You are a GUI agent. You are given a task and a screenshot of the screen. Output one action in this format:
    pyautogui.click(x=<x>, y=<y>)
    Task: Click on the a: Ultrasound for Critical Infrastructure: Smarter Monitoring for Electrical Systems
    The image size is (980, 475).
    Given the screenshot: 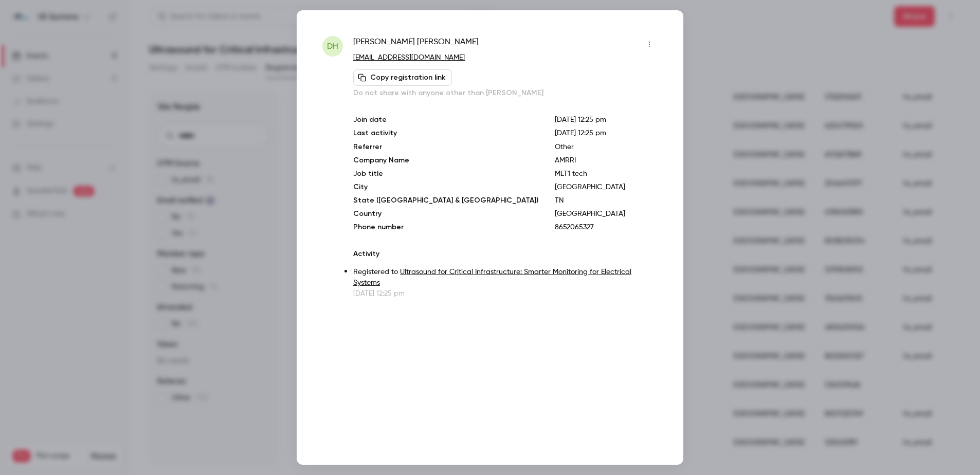 What is the action you would take?
    pyautogui.click(x=492, y=277)
    